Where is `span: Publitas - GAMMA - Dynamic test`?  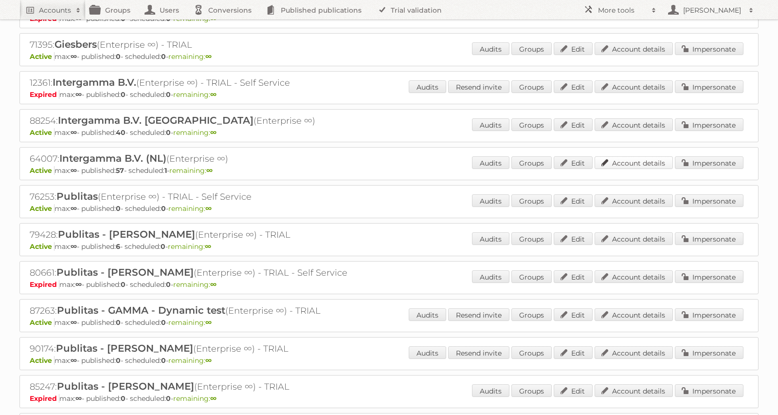 span: Publitas - GAMMA - Dynamic test is located at coordinates (141, 310).